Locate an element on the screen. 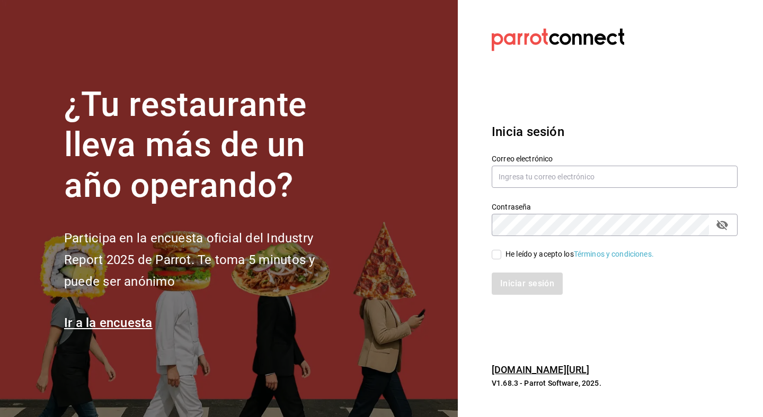 Image resolution: width=763 pixels, height=417 pixels. input: Ingresa tu correo electrónico is located at coordinates (615, 177).